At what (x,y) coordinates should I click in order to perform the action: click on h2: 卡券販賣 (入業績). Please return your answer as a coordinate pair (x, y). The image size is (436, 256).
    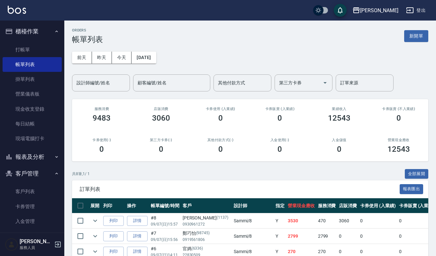
    Looking at the image, I should click on (279, 109).